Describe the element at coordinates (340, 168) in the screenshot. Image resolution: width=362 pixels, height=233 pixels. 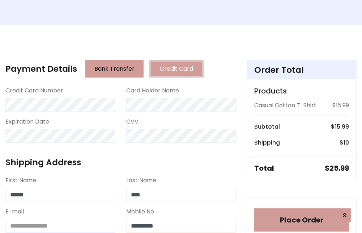
I see `span: 25.99` at that location.